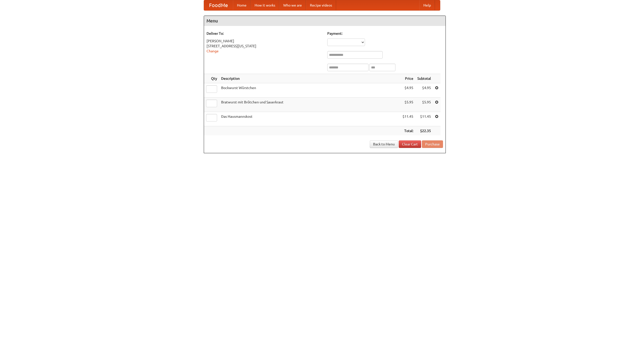 This screenshot has width=644, height=356. I want to click on td: Bratwurst mit Brötchen und Sauerkraut, so click(310, 105).